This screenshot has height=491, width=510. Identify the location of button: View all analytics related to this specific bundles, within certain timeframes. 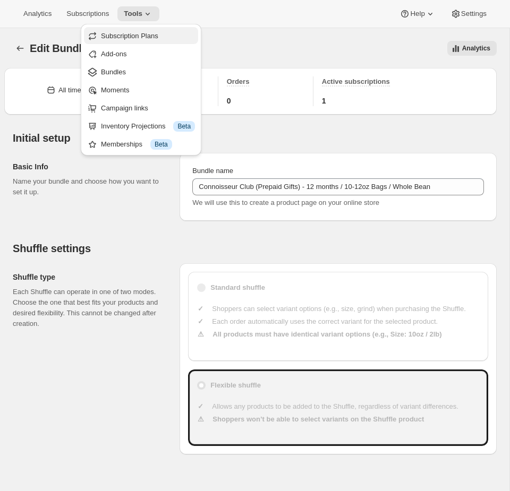
(471, 48).